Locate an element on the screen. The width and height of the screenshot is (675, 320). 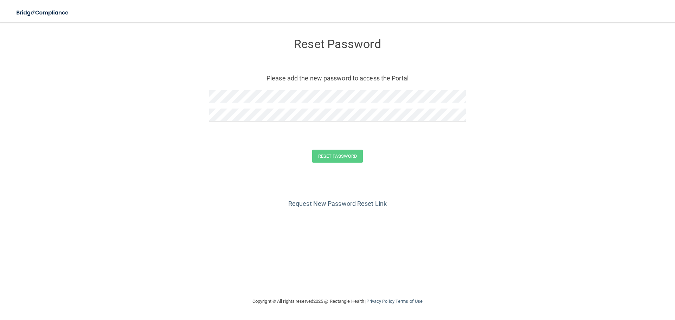
button: Reset Password is located at coordinates (338, 156).